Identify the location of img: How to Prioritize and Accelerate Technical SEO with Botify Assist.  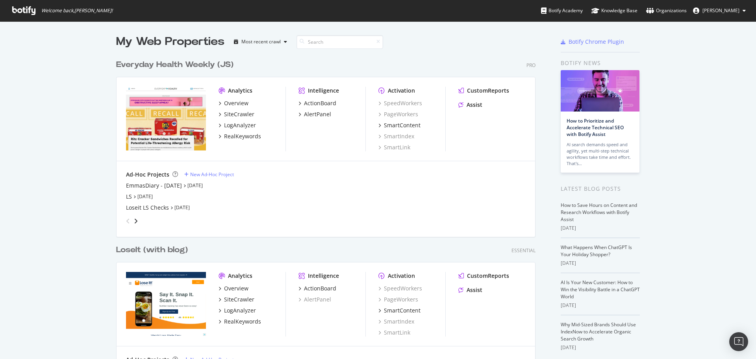
(600, 91).